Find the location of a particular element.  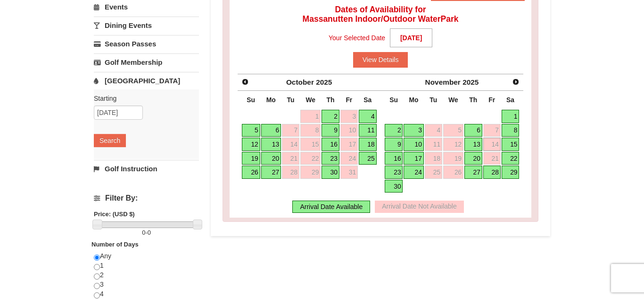

strong: Price: (USD $) is located at coordinates (114, 213).